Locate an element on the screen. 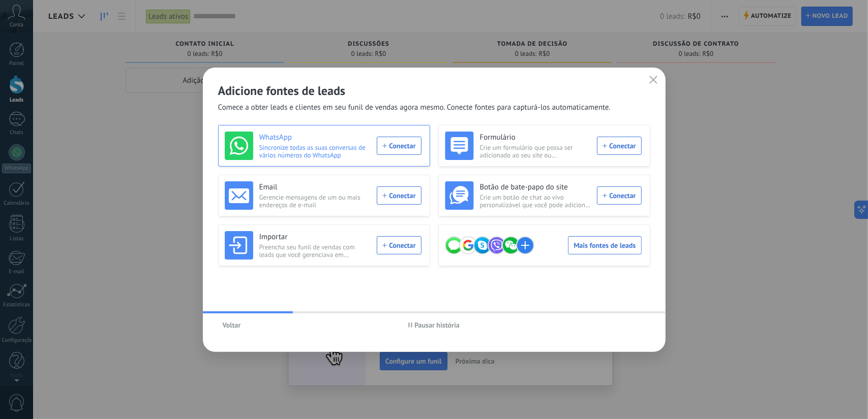 This screenshot has width=868, height=419. button: Voltar is located at coordinates (232, 325).